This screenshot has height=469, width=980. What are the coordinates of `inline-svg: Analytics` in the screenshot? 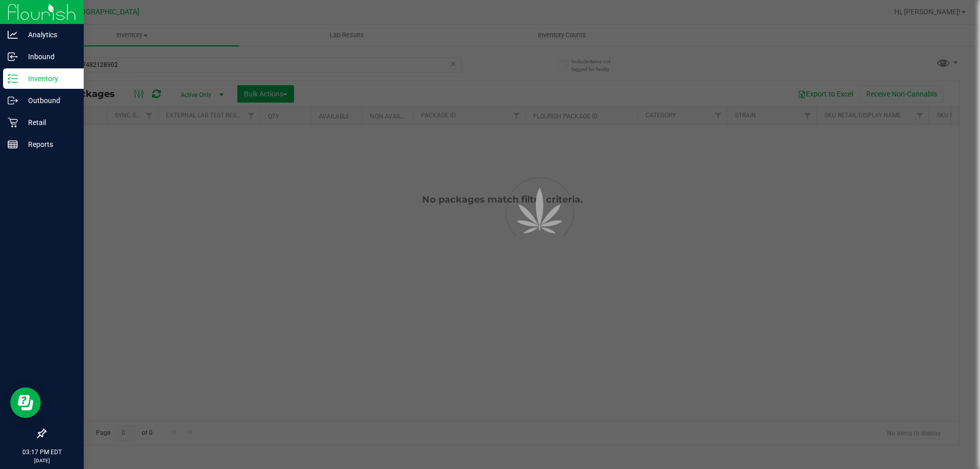 It's located at (13, 35).